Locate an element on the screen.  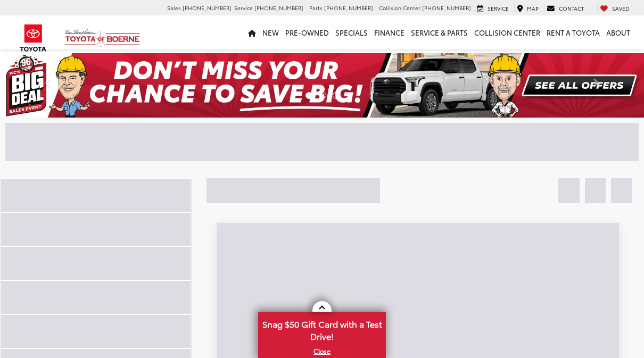
span: Contact is located at coordinates (571, 8).